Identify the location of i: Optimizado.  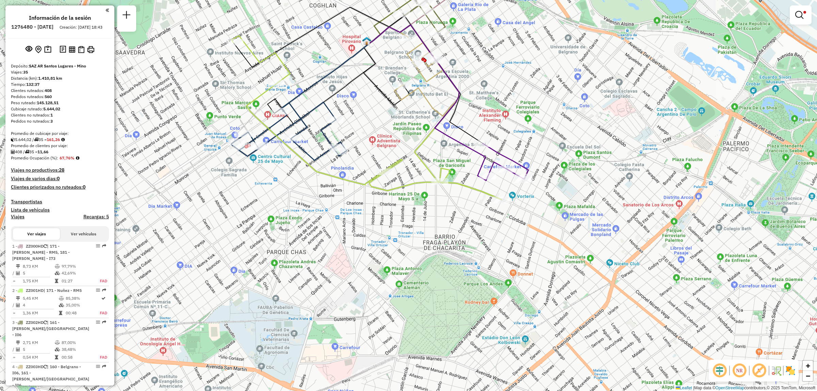
(103, 298).